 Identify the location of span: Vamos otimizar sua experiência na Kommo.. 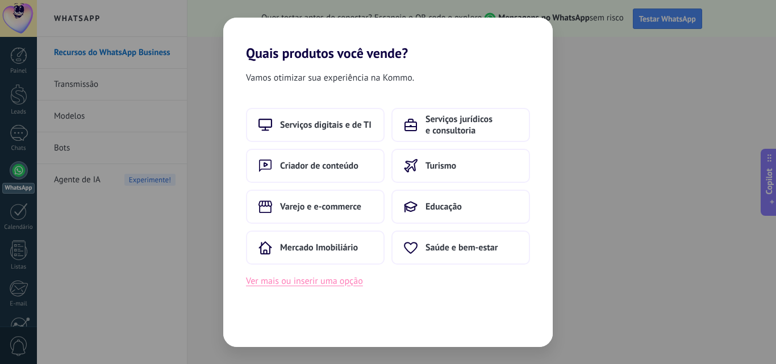
(330, 78).